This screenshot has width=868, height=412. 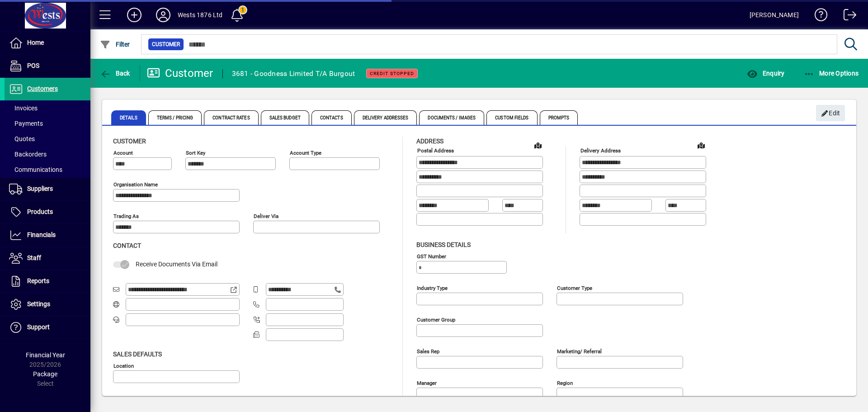 I want to click on a: Invoices, so click(x=47, y=108).